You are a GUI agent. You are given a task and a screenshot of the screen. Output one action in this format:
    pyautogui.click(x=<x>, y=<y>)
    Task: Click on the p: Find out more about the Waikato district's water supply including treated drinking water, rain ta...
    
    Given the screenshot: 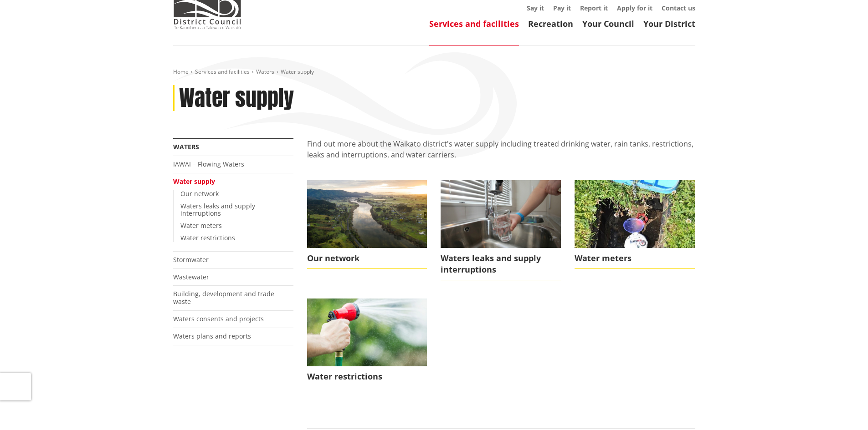 What is the action you would take?
    pyautogui.click(x=501, y=155)
    